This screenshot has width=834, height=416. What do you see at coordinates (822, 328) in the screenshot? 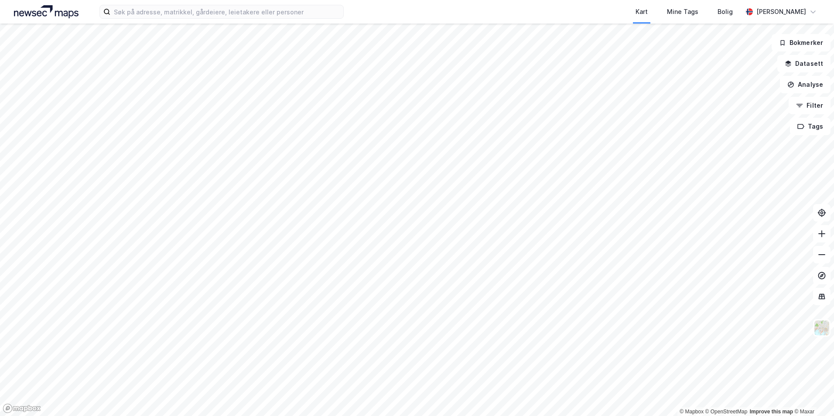
I see `img: Z` at bounding box center [822, 328].